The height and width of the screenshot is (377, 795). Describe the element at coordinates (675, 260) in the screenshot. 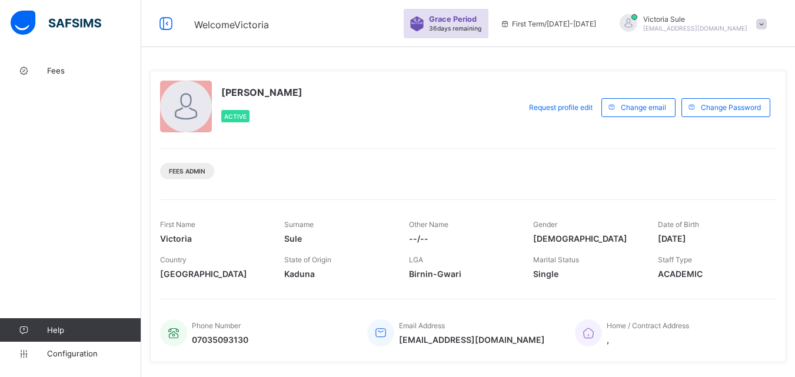

I see `span: Staff Type` at that location.